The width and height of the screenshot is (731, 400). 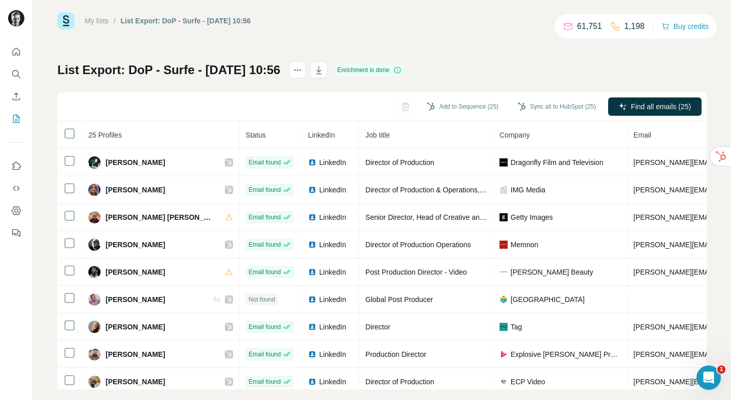 What do you see at coordinates (515, 135) in the screenshot?
I see `span: Company` at bounding box center [515, 135].